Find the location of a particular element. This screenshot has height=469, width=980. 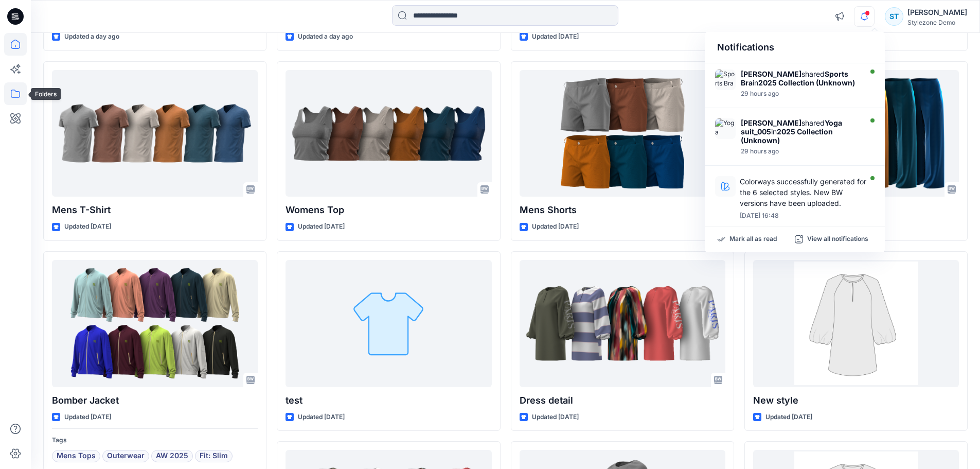

img: Sports Bra is located at coordinates (726, 80).